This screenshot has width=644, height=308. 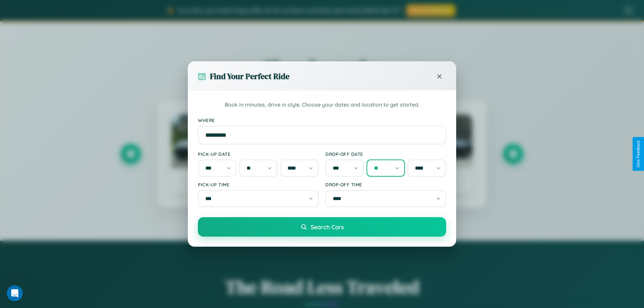 What do you see at coordinates (322, 227) in the screenshot?
I see `button: Search Cars` at bounding box center [322, 227].